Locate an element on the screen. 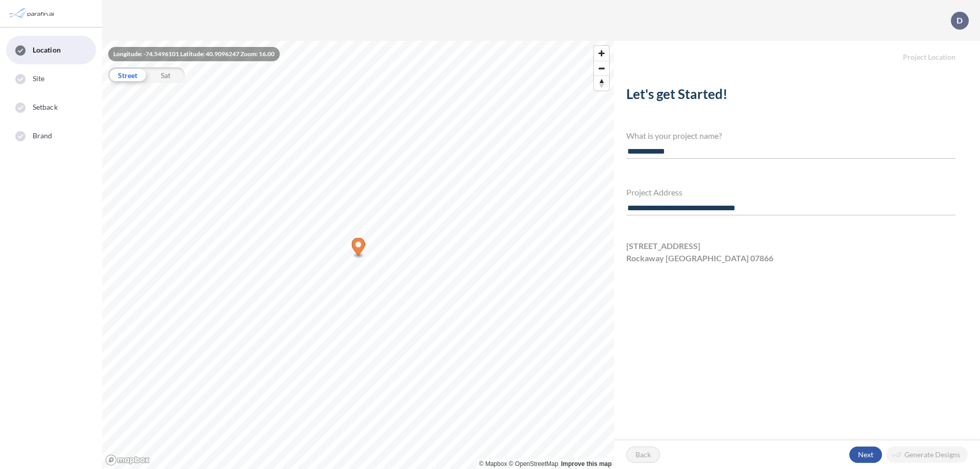  button: Zoom out is located at coordinates (601, 68).